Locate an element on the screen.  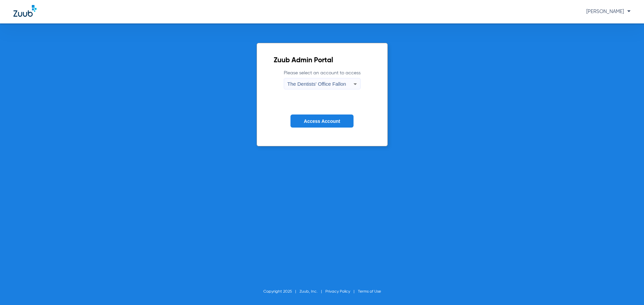
span: The Dentists' Office Fallon is located at coordinates (316, 84).